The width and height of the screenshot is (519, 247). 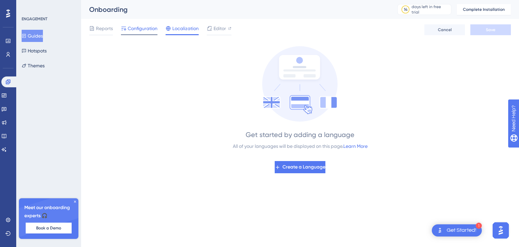 What do you see at coordinates (457, 230) in the screenshot?
I see `div: Open Get Started! checklist, remaining modules: 1` at bounding box center [457, 230].